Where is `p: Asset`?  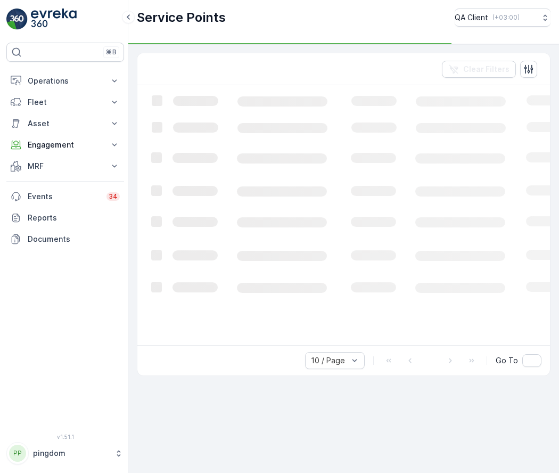
p: Asset is located at coordinates (65, 124).